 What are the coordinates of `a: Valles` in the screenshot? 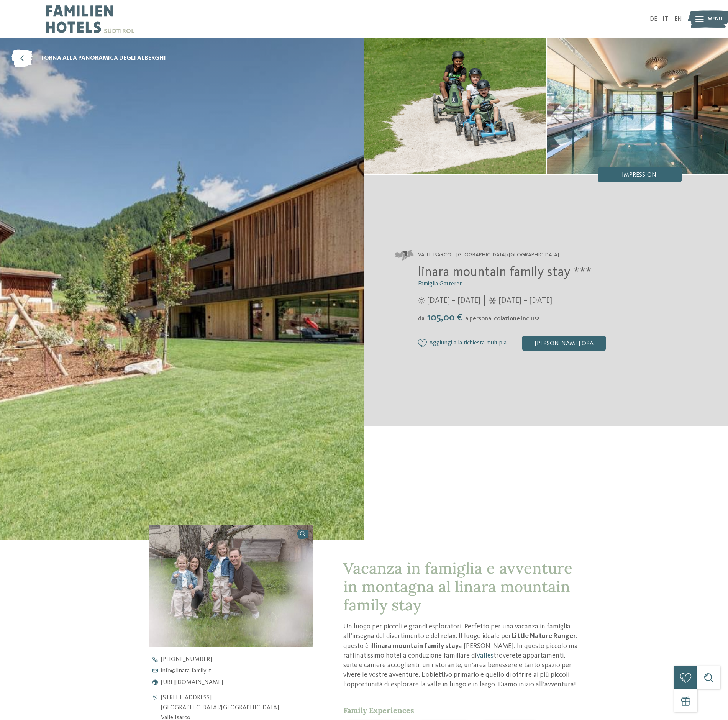 It's located at (484, 655).